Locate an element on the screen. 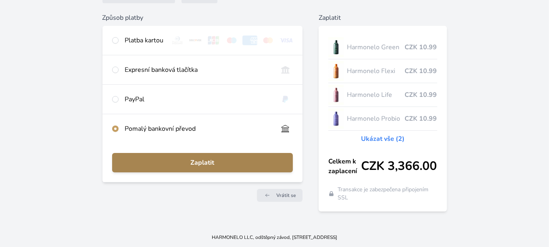 This screenshot has height=247, width=549. span: Harmonelo Flexi is located at coordinates (376, 71).